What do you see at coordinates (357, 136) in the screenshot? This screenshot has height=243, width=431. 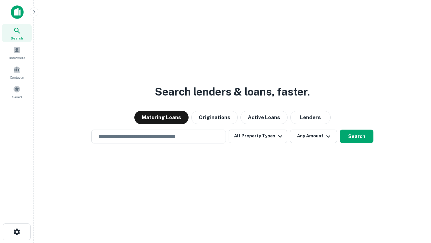 I see `button: Search` at bounding box center [357, 136].